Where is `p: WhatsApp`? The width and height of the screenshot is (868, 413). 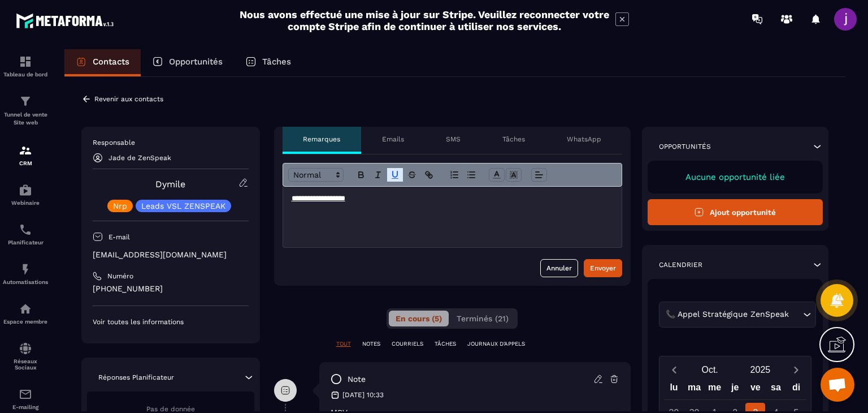 p: WhatsApp is located at coordinates (584, 139).